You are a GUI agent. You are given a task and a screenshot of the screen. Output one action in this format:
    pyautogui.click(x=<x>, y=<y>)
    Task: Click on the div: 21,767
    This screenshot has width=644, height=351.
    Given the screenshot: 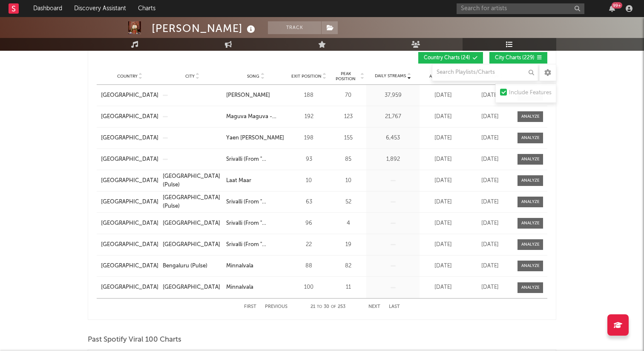 What is the action you would take?
    pyautogui.click(x=393, y=117)
    